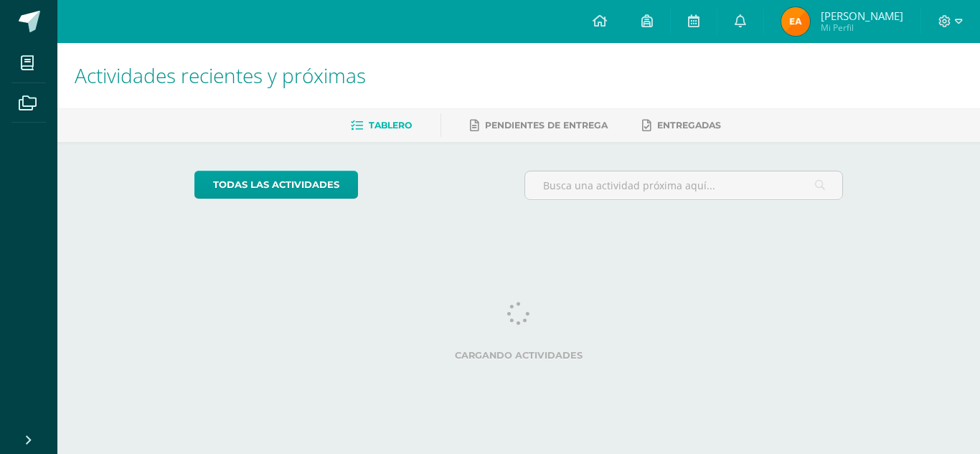  Describe the element at coordinates (539, 126) in the screenshot. I see `a: Pendientes de entrega` at that location.